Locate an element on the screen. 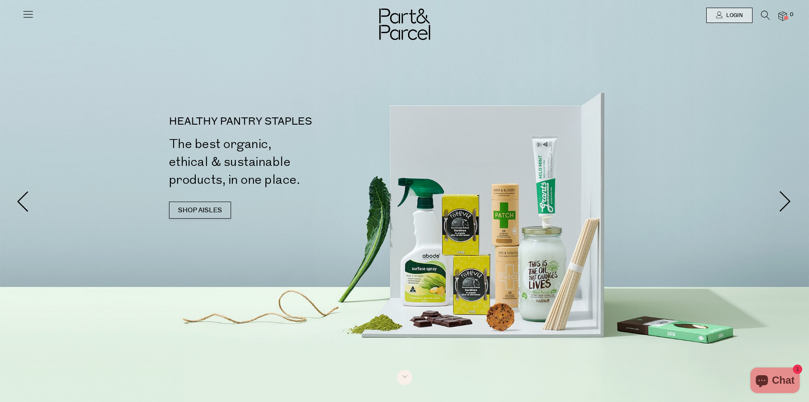 The image size is (809, 402). inbox-online-store-chat: Shopify online store chat is located at coordinates (775, 381).